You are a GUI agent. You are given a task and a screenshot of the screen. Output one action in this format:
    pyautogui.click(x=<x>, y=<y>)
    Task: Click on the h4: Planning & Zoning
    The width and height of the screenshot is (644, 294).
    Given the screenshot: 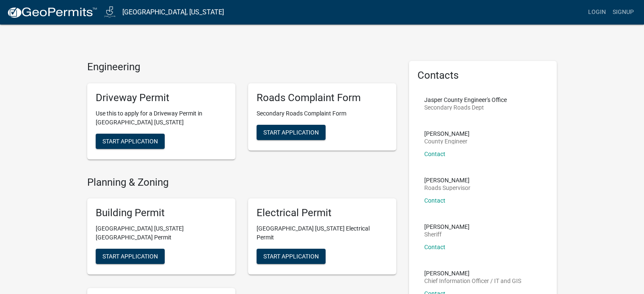 What is the action you would take?
    pyautogui.click(x=242, y=183)
    